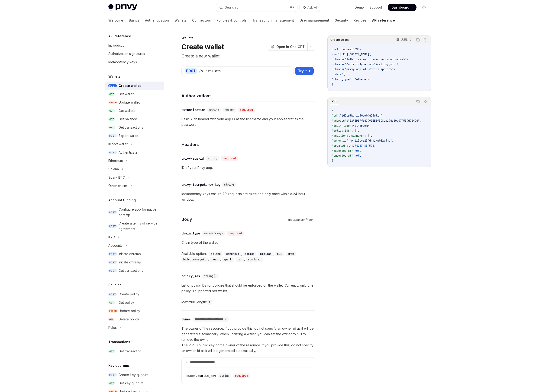 This screenshot has width=536, height=392. I want to click on span: "address", so click(339, 121).